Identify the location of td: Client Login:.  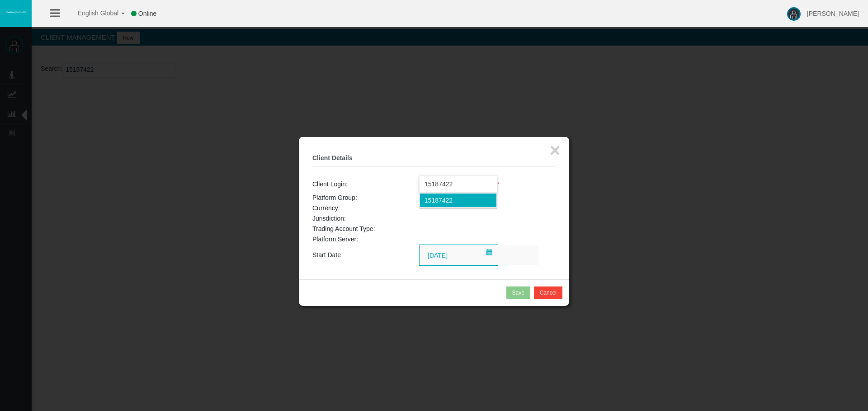
(366, 184).